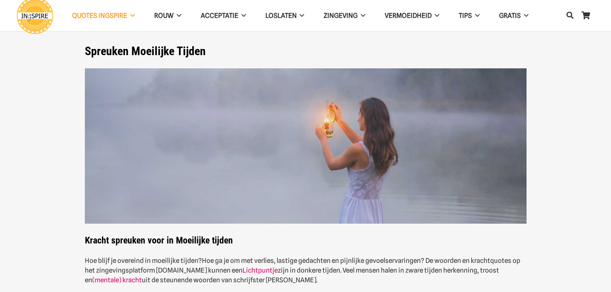 Image resolution: width=611 pixels, height=292 pixels. What do you see at coordinates (117, 280) in the screenshot?
I see `a: (mentale) kracht` at bounding box center [117, 280].